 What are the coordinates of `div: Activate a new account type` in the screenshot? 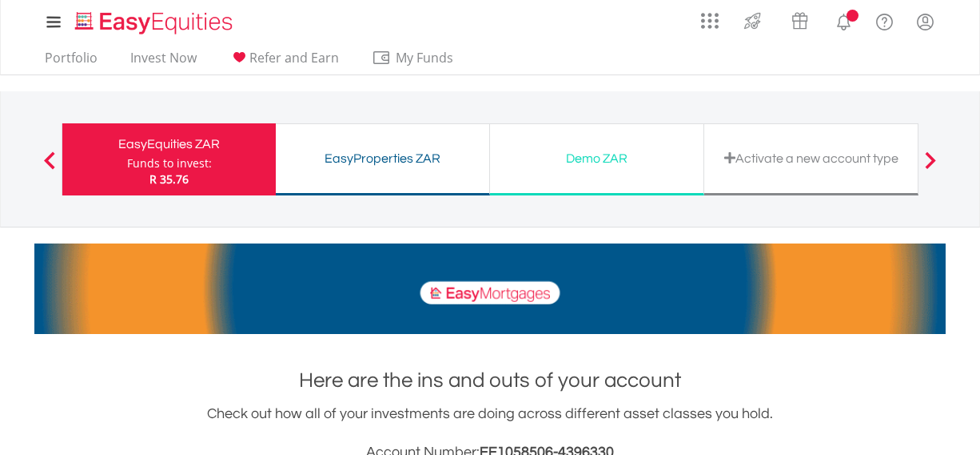 It's located at (811, 159).